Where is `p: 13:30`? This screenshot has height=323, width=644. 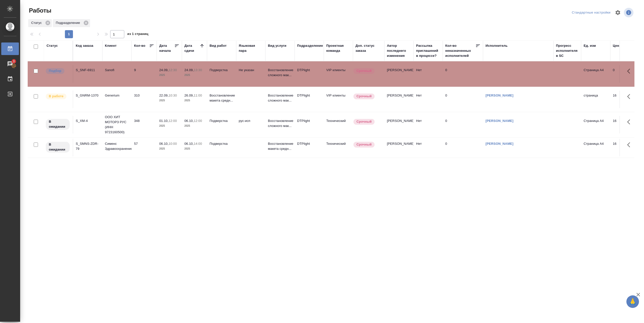 p: 13:30 is located at coordinates (198, 70).